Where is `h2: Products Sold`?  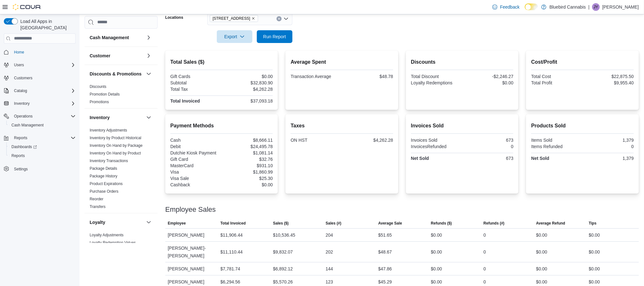
h2: Products Sold is located at coordinates (583, 126).